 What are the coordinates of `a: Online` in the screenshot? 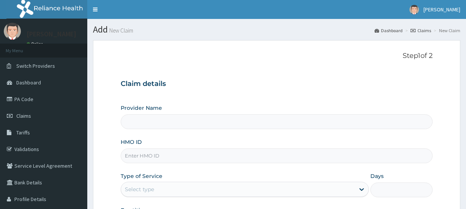 It's located at (36, 44).